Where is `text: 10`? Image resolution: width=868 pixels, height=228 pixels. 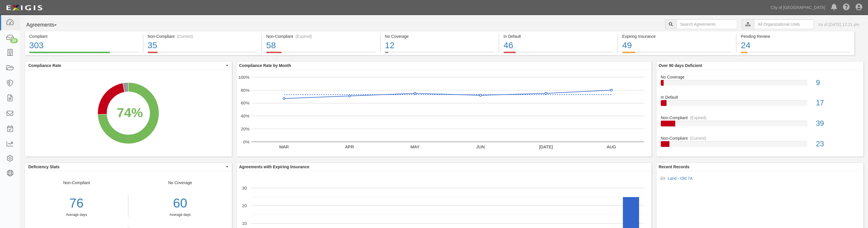
text: 10 is located at coordinates (244, 224).